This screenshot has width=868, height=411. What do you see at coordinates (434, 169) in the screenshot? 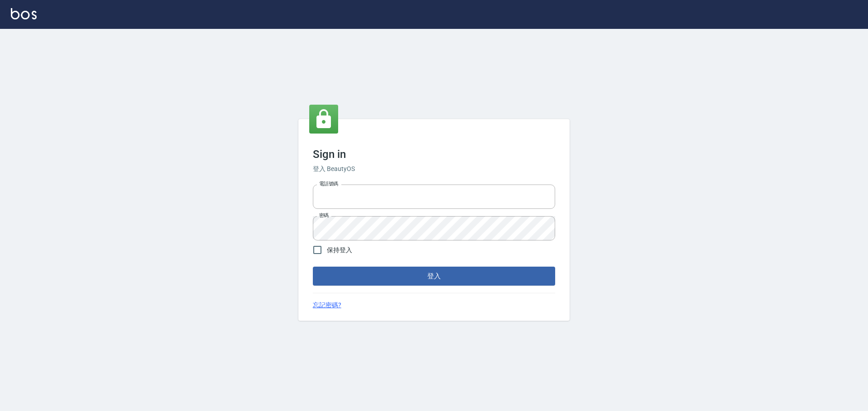
I see `h6: 登入 BeautyOS` at bounding box center [434, 169].